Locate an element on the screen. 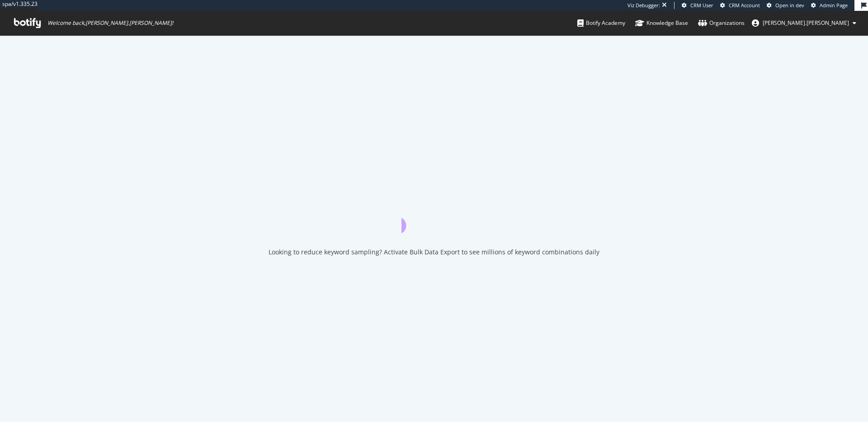 Image resolution: width=868 pixels, height=422 pixels. a: Organizations is located at coordinates (721, 23).